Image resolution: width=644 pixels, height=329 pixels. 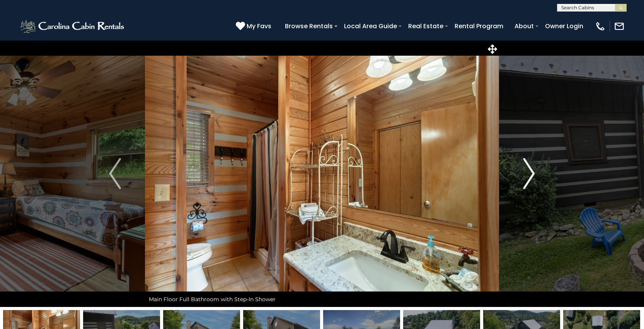 What do you see at coordinates (309, 26) in the screenshot?
I see `a: Browse Rentals` at bounding box center [309, 26].